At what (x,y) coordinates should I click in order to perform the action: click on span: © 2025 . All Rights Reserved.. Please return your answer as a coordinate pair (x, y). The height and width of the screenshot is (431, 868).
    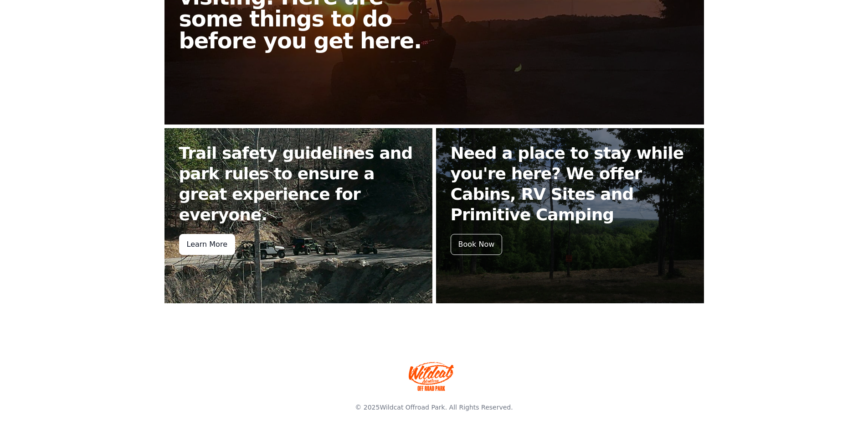
    Looking at the image, I should click on (434, 407).